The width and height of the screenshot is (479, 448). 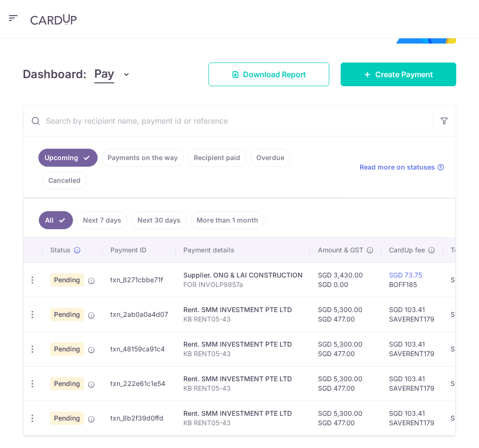 I want to click on a: SGD 73.75, so click(x=406, y=275).